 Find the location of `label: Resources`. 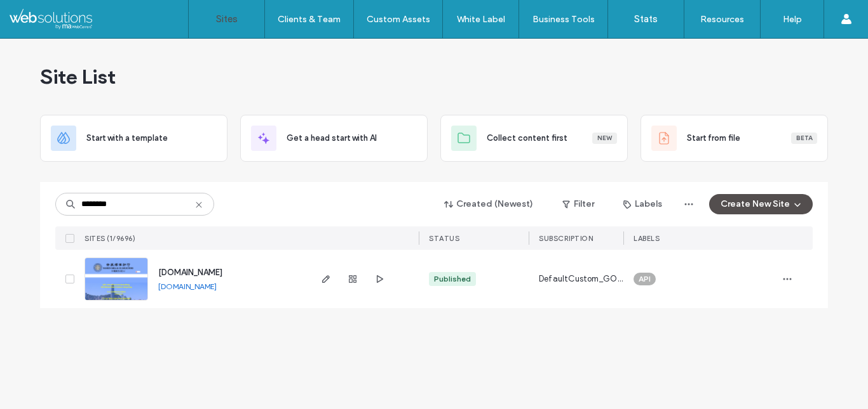

label: Resources is located at coordinates (722, 19).